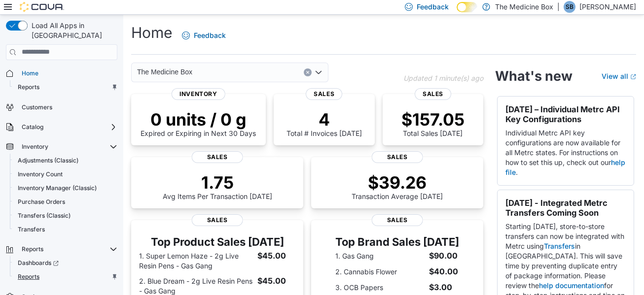 The image size is (644, 295). Describe the element at coordinates (151, 33) in the screenshot. I see `h1: Home` at that location.